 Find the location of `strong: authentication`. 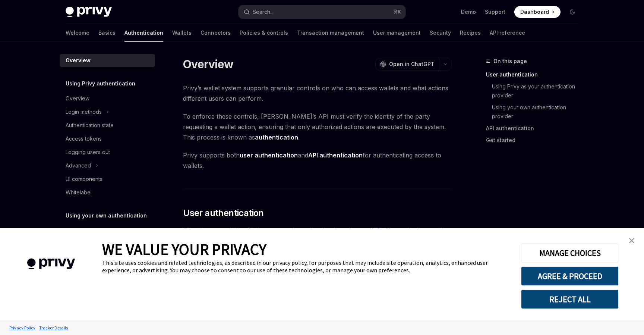

strong: authentication is located at coordinates (277, 137).